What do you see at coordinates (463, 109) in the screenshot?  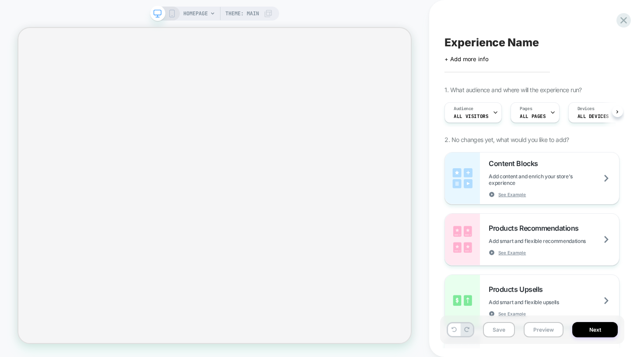 I see `span: Audience` at bounding box center [463, 109].